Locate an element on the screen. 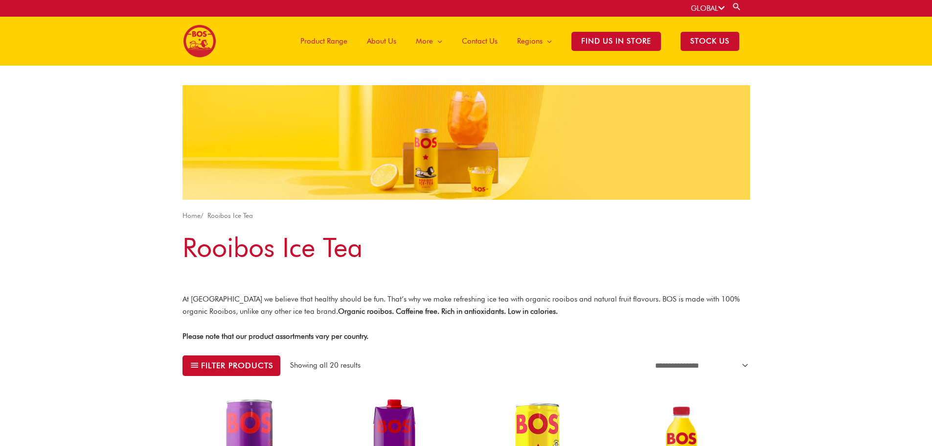  a: Regions is located at coordinates (534, 41).